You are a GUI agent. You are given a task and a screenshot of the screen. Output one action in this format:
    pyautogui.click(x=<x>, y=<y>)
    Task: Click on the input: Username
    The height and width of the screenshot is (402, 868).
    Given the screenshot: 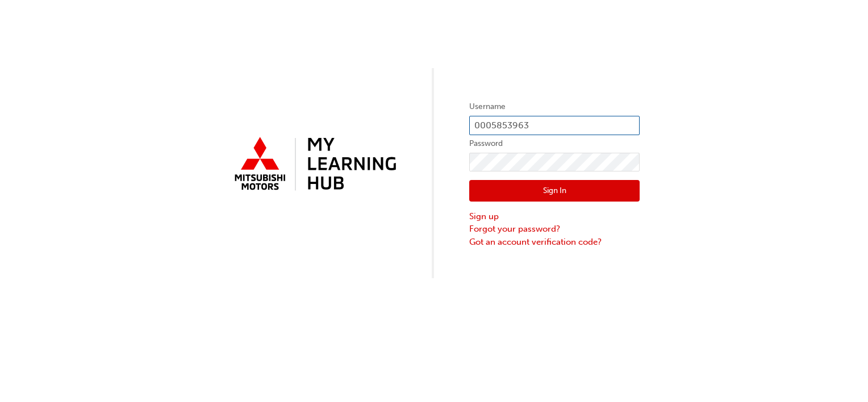 What is the action you would take?
    pyautogui.click(x=554, y=126)
    